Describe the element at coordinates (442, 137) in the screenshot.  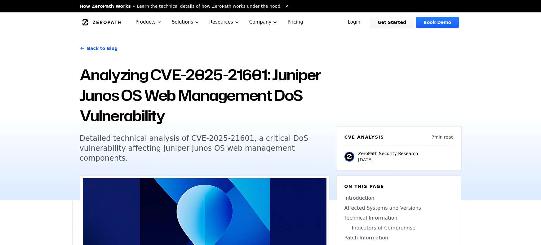
I see `p: 7 min read` at that location.